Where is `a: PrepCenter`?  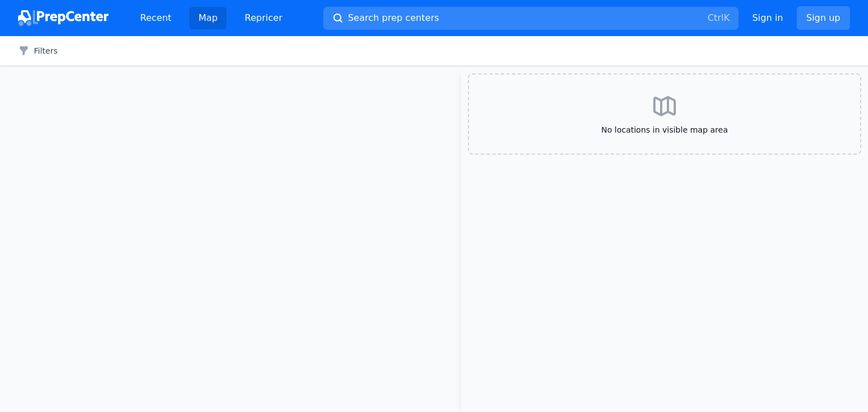 a: PrepCenter is located at coordinates (63, 18).